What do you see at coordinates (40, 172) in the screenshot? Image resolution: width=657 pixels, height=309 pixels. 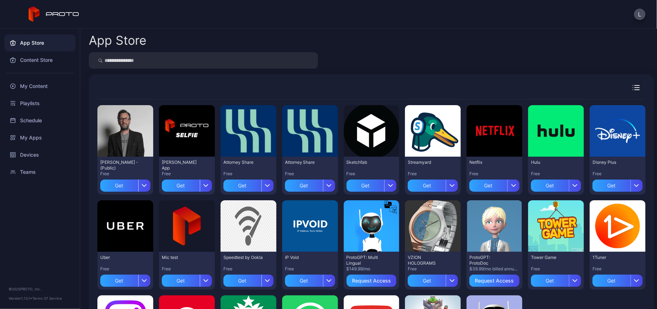 I see `a: Teams` at bounding box center [40, 172].